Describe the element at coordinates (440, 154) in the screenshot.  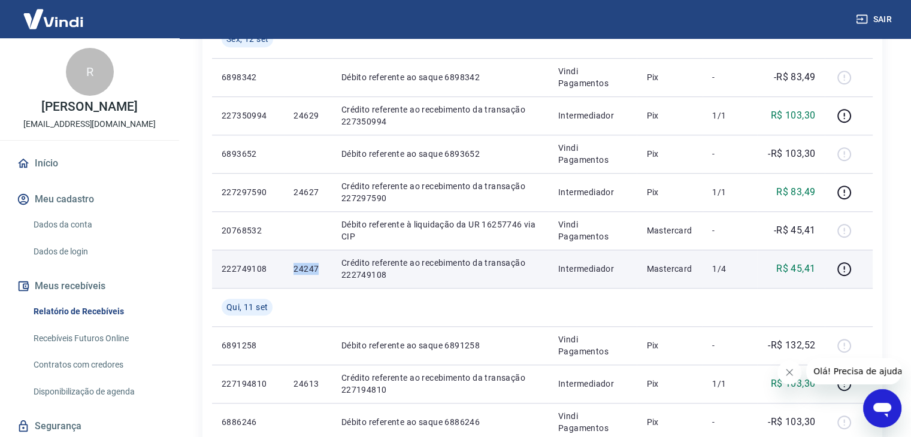
I see `p: Débito referente ao saque 6893652` at that location.